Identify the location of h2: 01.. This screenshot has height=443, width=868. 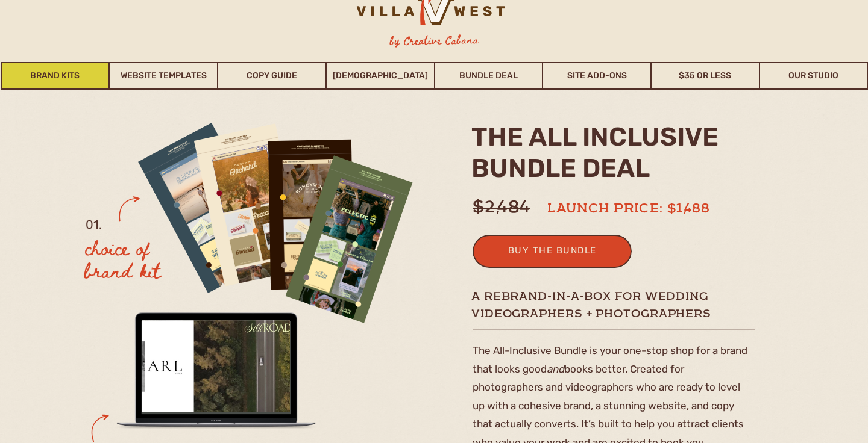
(95, 227).